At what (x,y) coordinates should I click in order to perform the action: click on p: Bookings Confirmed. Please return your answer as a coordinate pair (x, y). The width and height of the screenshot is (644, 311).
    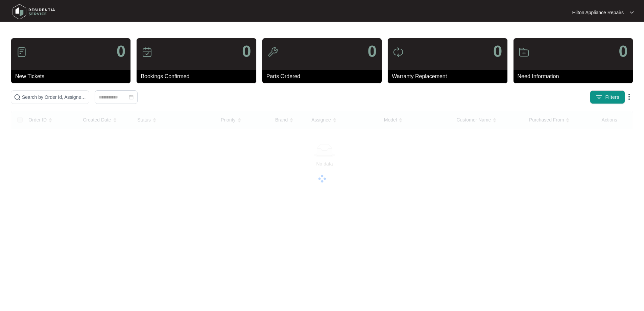
    Looking at the image, I should click on (198, 76).